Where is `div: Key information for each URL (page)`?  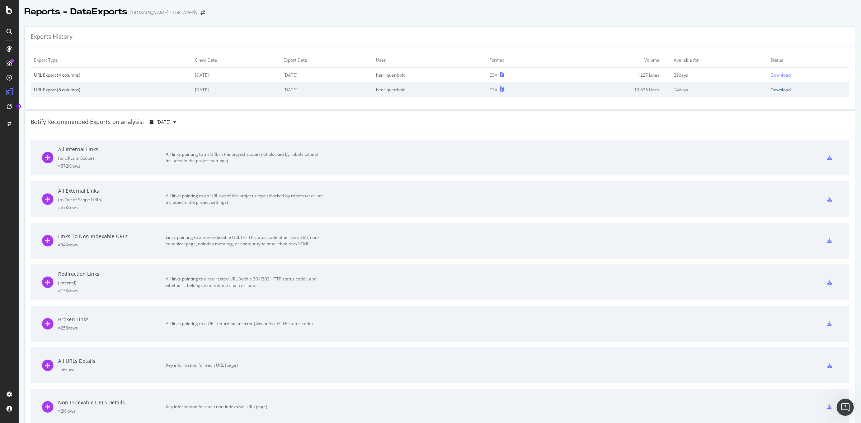 div: Key information for each URL (page) is located at coordinates (246, 366).